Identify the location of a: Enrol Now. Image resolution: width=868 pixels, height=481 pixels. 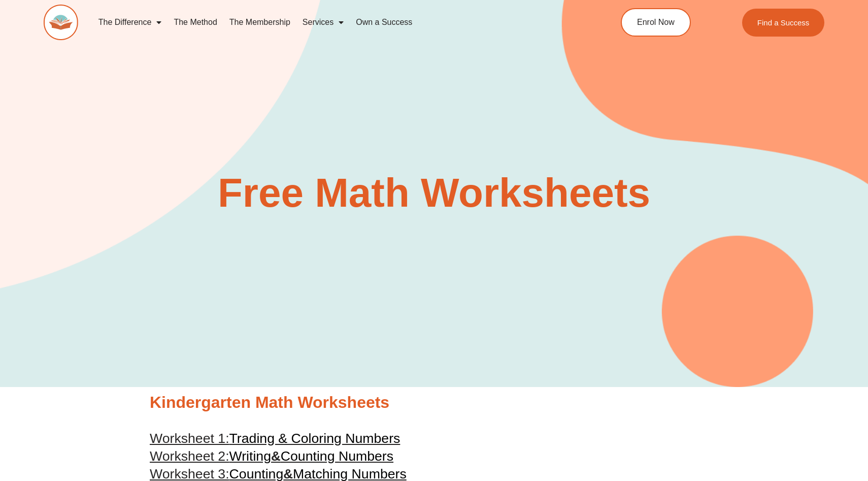
(656, 23).